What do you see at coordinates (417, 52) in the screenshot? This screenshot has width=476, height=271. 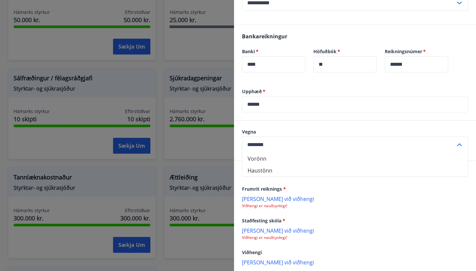 I see `label: Reikningsnúmer` at bounding box center [417, 52].